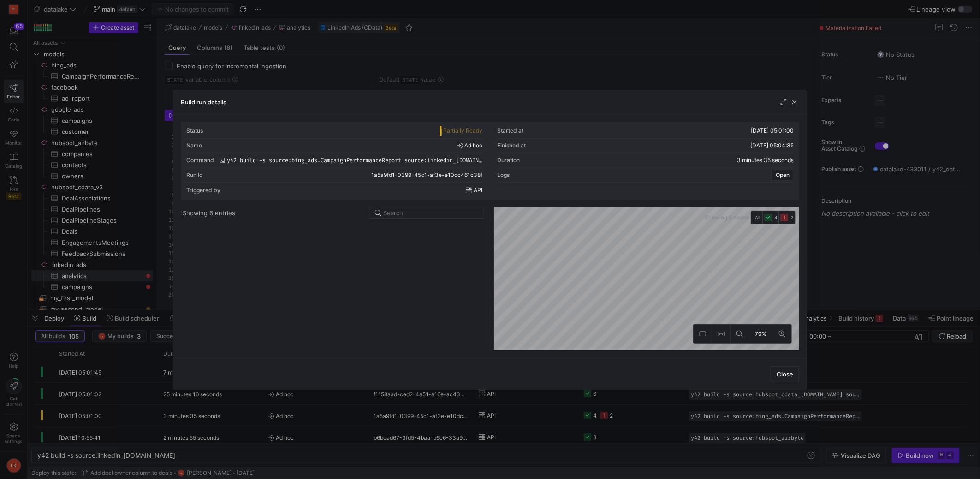 The width and height of the screenshot is (980, 479). I want to click on div: Showing 6 entries, so click(209, 213).